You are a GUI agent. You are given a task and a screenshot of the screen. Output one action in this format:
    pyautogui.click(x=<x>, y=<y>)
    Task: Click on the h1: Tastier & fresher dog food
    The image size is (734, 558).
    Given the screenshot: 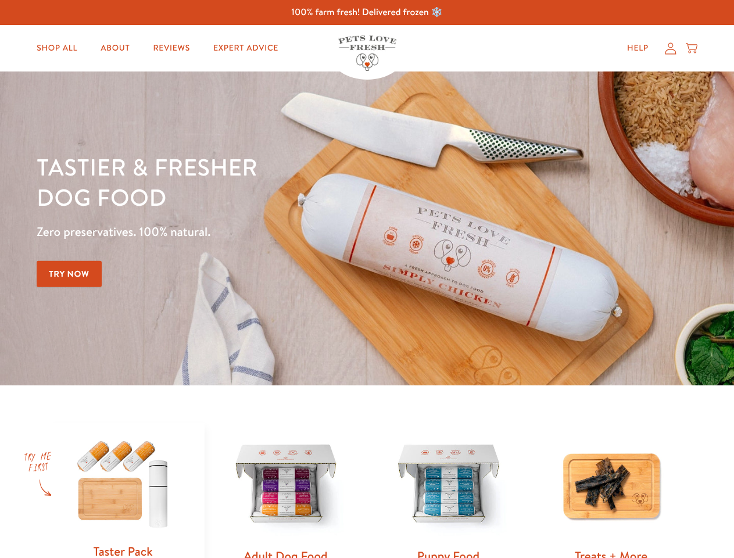 What is the action you would take?
    pyautogui.click(x=257, y=182)
    